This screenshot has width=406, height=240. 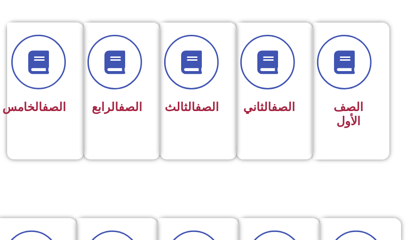 I want to click on span: الثالث, so click(x=192, y=107).